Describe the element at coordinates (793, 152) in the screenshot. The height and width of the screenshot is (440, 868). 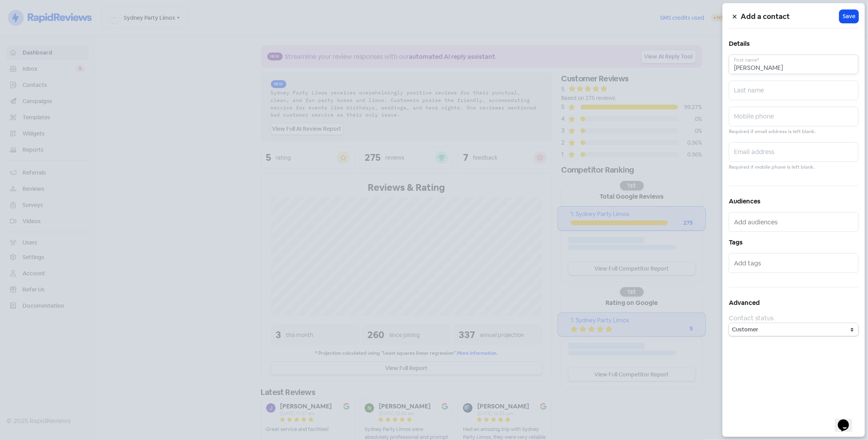
I see `input: Email address` at that location.